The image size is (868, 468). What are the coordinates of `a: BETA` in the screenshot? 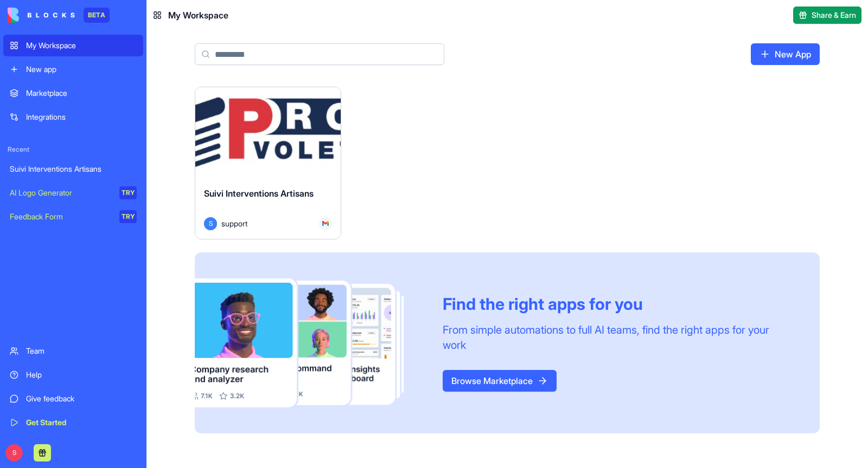 It's located at (59, 15).